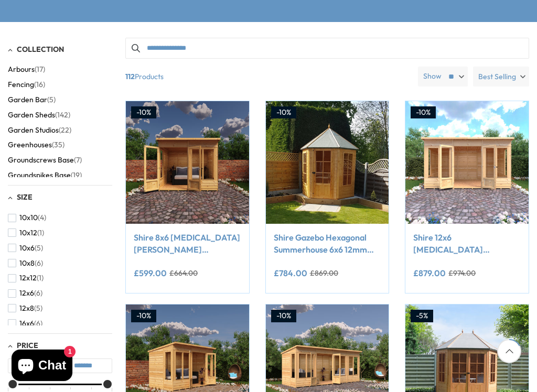 The image size is (537, 392). I want to click on button: 16x6, so click(25, 323).